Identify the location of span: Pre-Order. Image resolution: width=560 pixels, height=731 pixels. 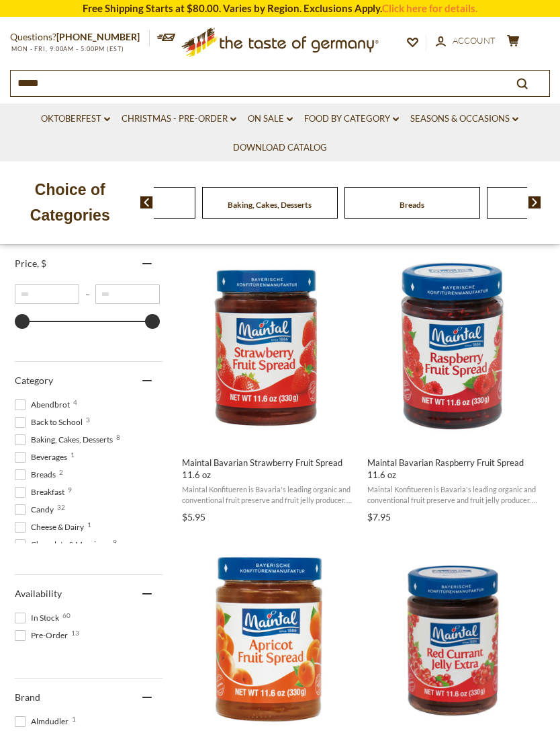
(43, 636).